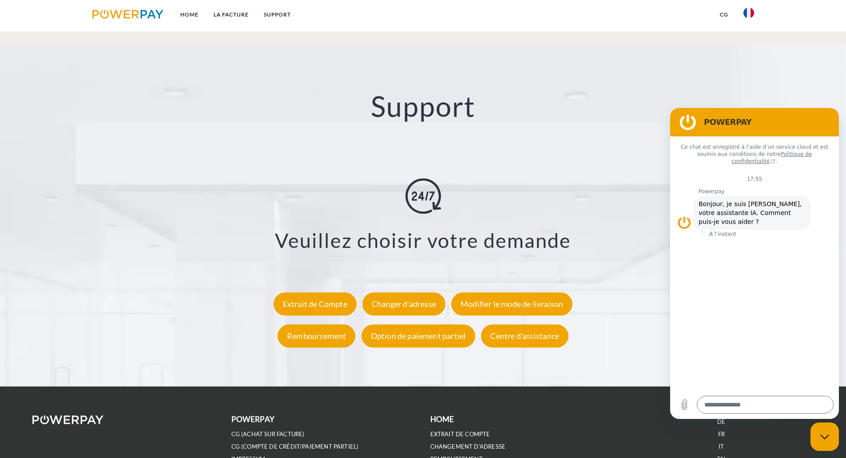  Describe the element at coordinates (524, 336) in the screenshot. I see `div: Centre d'assistance` at that location.